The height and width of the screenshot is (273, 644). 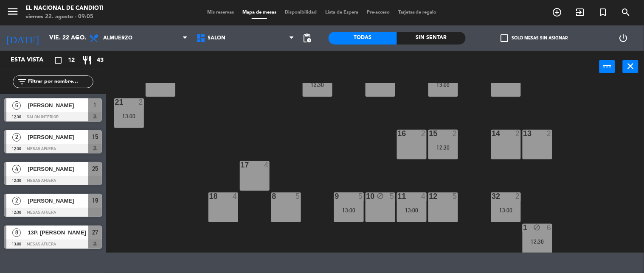 I want to click on label: Solo mesas sin asignar, so click(x=534, y=38).